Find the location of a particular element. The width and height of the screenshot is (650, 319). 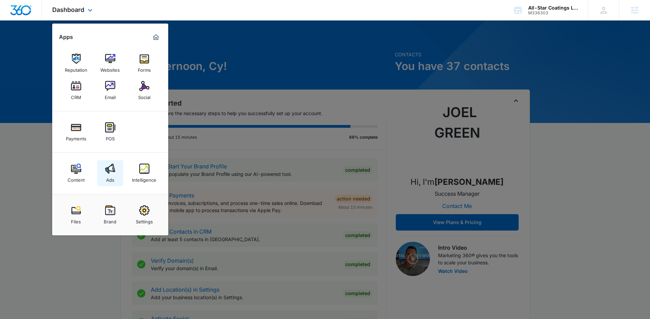

div: POS is located at coordinates (110, 137).